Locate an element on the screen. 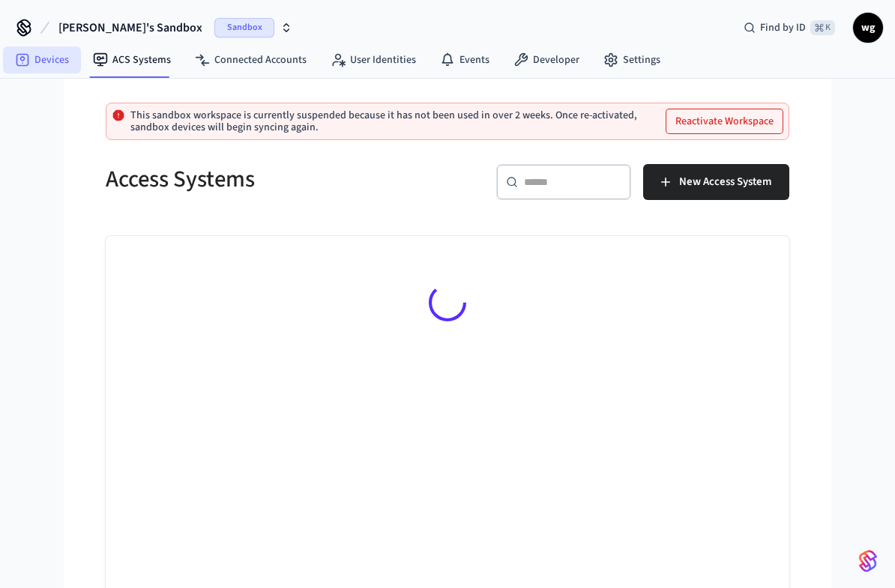 This screenshot has width=895, height=588. img: SeamLogoGradient.69752ec5.svg is located at coordinates (868, 561).